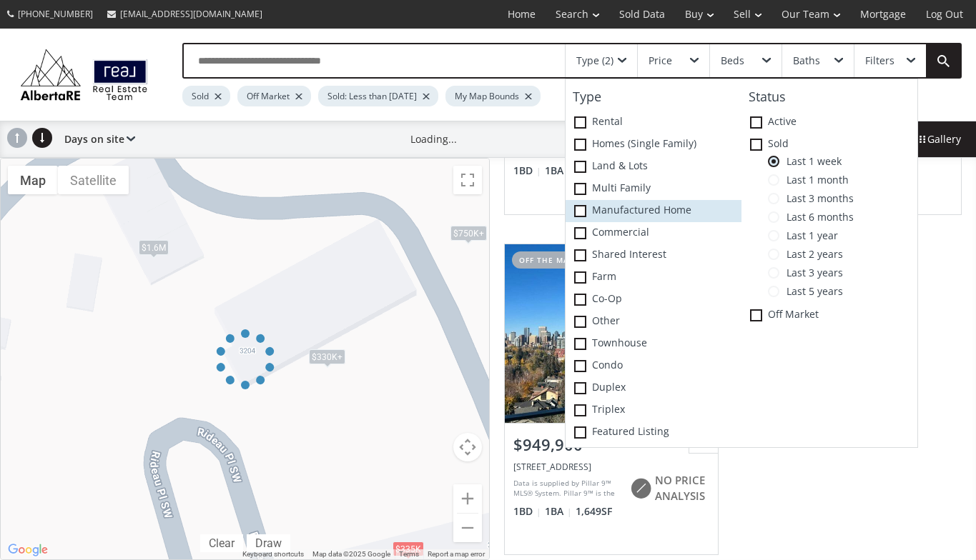 Image resolution: width=976 pixels, height=560 pixels. Describe the element at coordinates (206, 96) in the screenshot. I see `div: Sold` at that location.